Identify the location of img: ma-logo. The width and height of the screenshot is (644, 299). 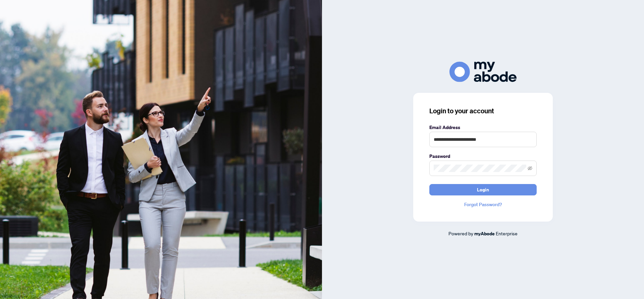
(483, 72).